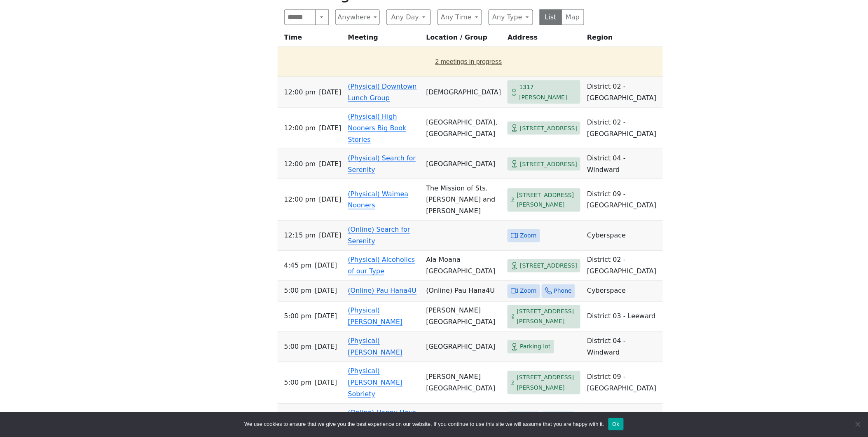  I want to click on span: Parking lot, so click(535, 347).